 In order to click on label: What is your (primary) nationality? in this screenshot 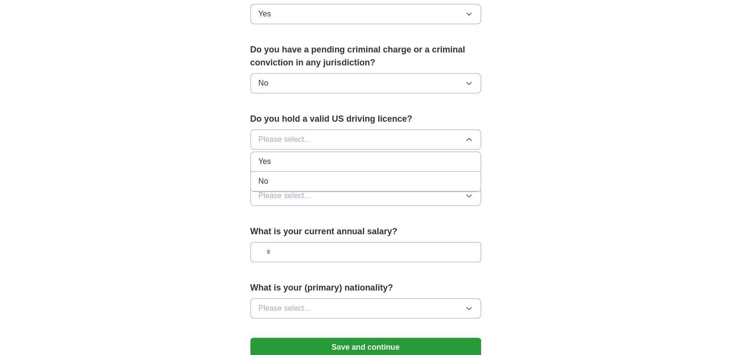, I will do `click(366, 287)`.